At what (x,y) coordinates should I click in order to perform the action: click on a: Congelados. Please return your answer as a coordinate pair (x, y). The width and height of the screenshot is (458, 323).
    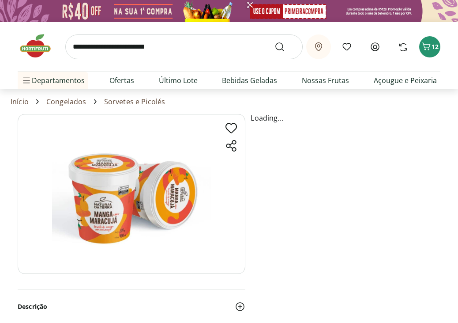
    Looking at the image, I should click on (66, 102).